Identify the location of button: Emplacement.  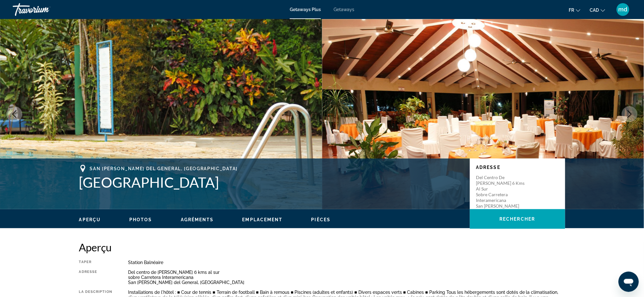
(263, 220).